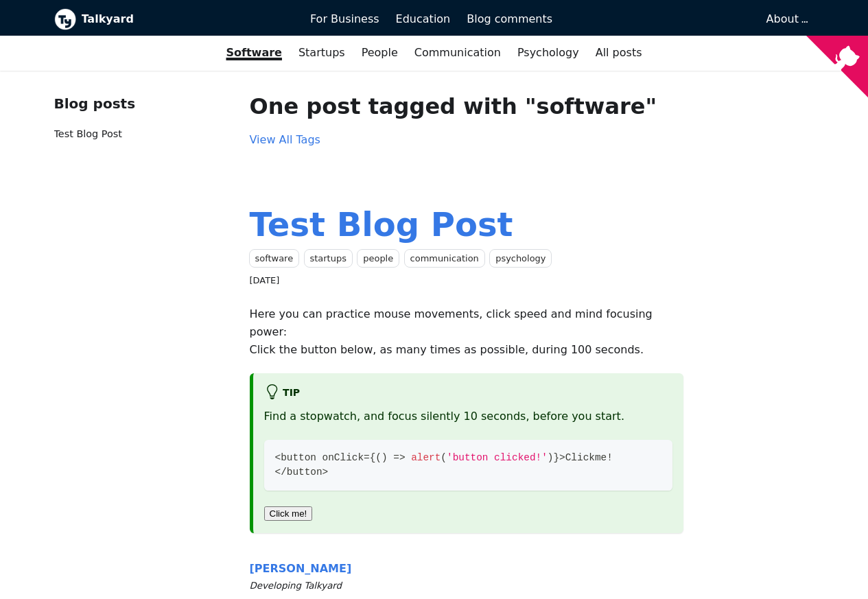 The image size is (868, 599). Describe the element at coordinates (141, 123) in the screenshot. I see `nav: Blog recent posts navigation` at that location.